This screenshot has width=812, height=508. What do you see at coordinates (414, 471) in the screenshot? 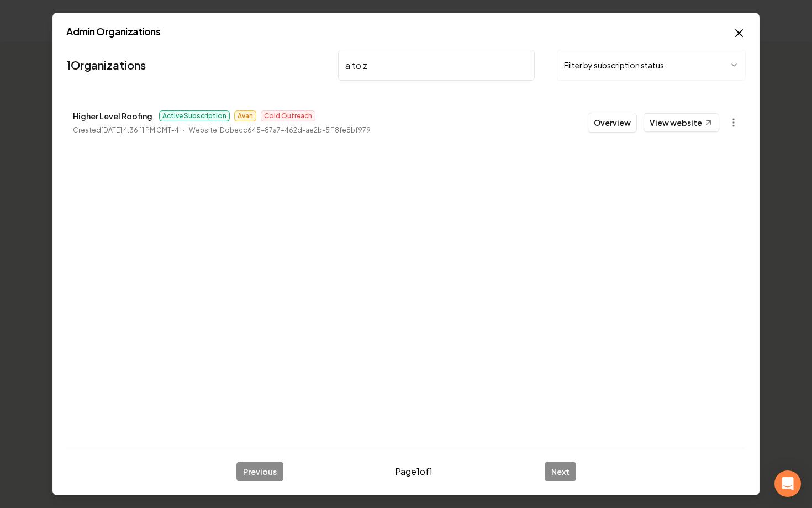
I see `span: Page 1 of 1` at bounding box center [414, 471].